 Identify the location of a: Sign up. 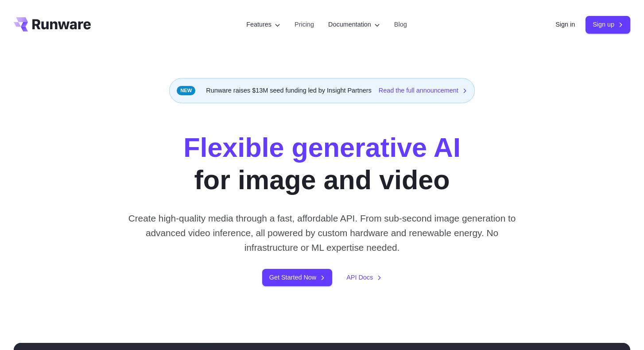
(608, 24).